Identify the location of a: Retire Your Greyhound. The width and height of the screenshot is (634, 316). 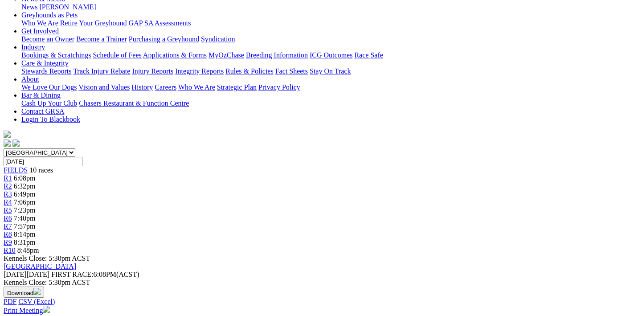
(94, 23).